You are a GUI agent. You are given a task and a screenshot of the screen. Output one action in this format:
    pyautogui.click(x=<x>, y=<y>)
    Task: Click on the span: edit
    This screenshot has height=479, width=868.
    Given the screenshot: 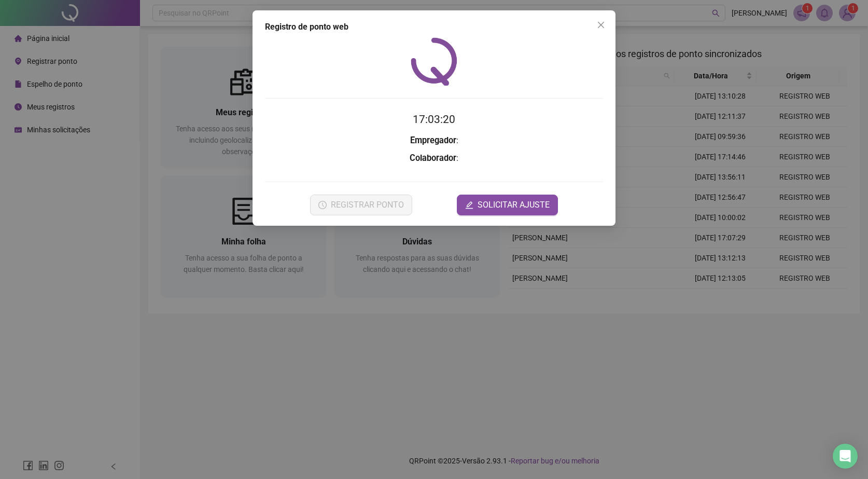 What is the action you would take?
    pyautogui.click(x=469, y=205)
    